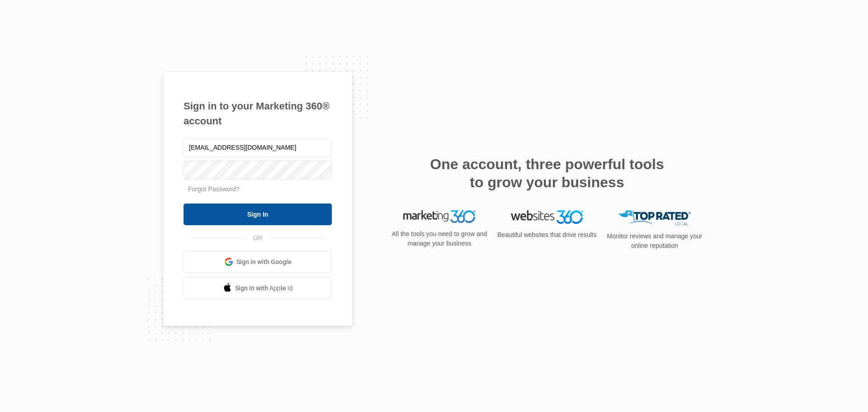 Image resolution: width=868 pixels, height=412 pixels. Describe the element at coordinates (654, 217) in the screenshot. I see `img: Top Rated Local` at that location.